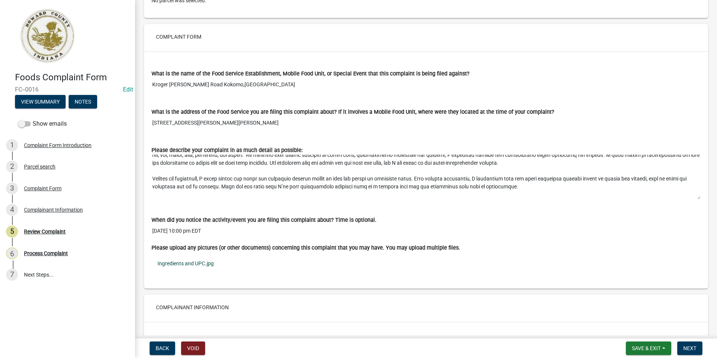  Describe the element at coordinates (47, 36) in the screenshot. I see `img: Howard County, Indiana` at that location.